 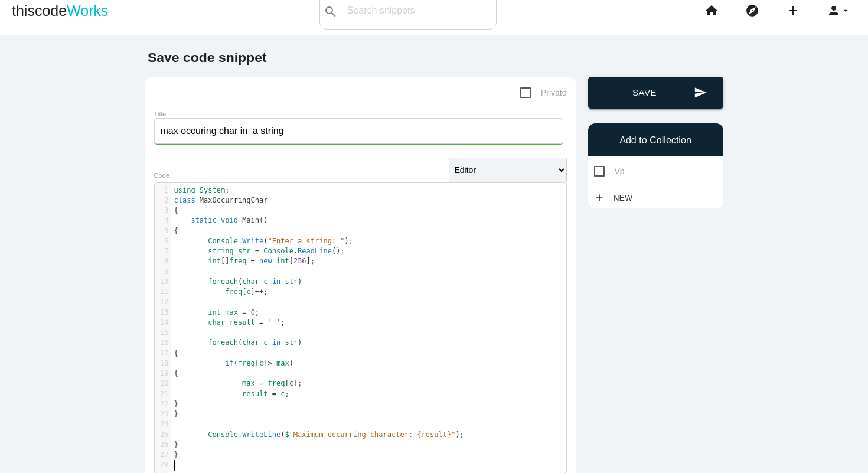 What do you see at coordinates (185, 200) in the screenshot?
I see `span: class` at bounding box center [185, 200].